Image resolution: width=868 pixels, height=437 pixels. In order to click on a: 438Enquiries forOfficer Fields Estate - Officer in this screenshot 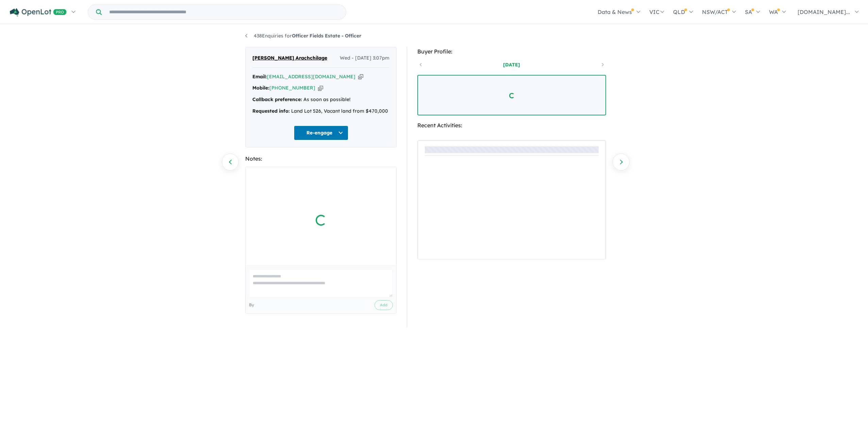, I will do `click(303, 36)`.